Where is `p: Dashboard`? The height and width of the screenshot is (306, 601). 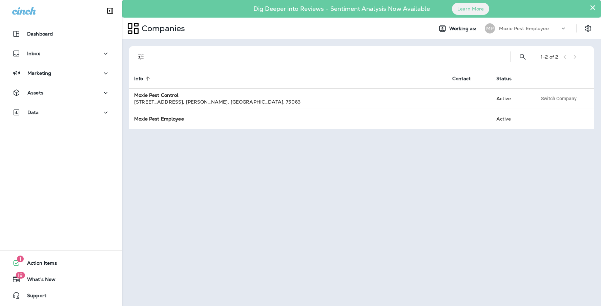 p: Dashboard is located at coordinates (40, 34).